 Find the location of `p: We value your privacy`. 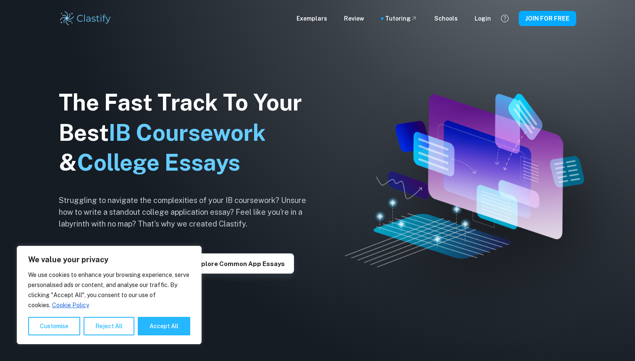

p: We value your privacy is located at coordinates (109, 259).